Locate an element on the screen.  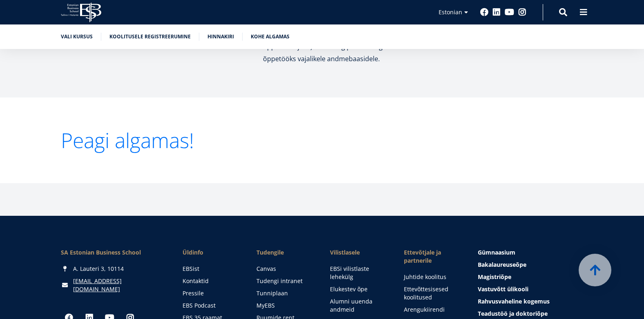
a: Tudengile is located at coordinates (285, 252).